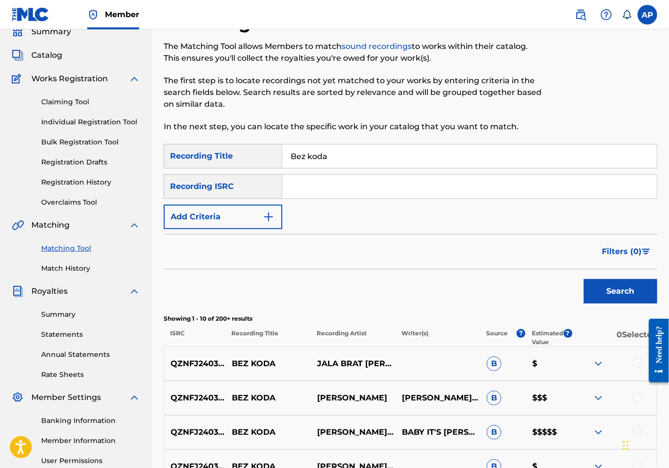 The width and height of the screenshot is (669, 468). I want to click on span: Member, so click(122, 14).